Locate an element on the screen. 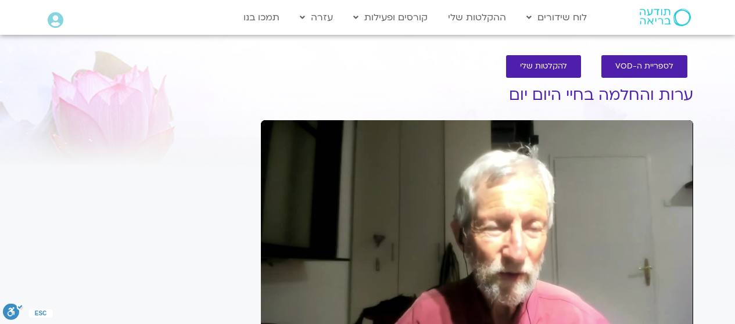 The width and height of the screenshot is (735, 324). a: לוח שידורים is located at coordinates (557, 17).